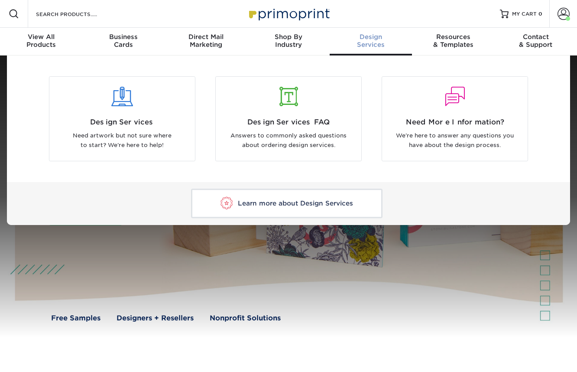 The width and height of the screenshot is (577, 372). What do you see at coordinates (455, 122) in the screenshot?
I see `span: Need More Information?` at bounding box center [455, 122].